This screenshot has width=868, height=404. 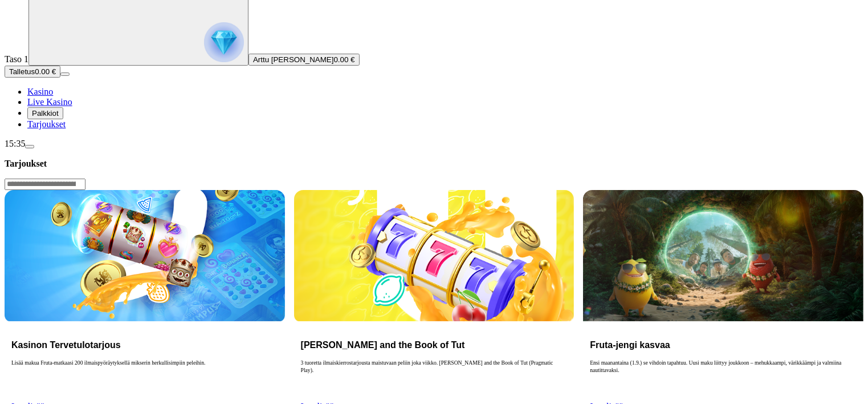 What do you see at coordinates (40, 92) in the screenshot?
I see `span: Kasino` at bounding box center [40, 92].